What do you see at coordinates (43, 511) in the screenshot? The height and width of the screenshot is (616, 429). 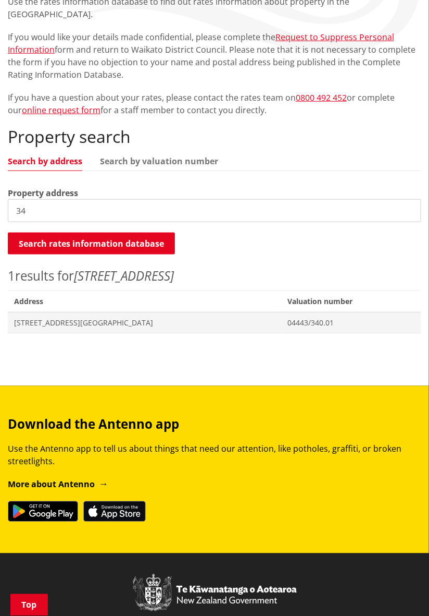 I see `img: Get it on Google Play` at bounding box center [43, 511].